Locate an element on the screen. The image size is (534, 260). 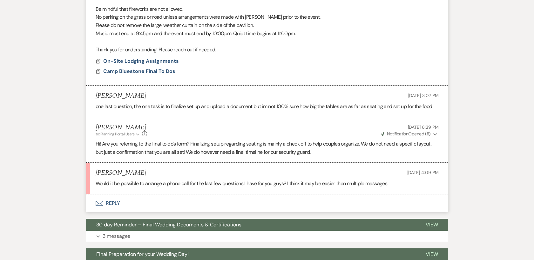
button: Reply is located at coordinates (267, 204).